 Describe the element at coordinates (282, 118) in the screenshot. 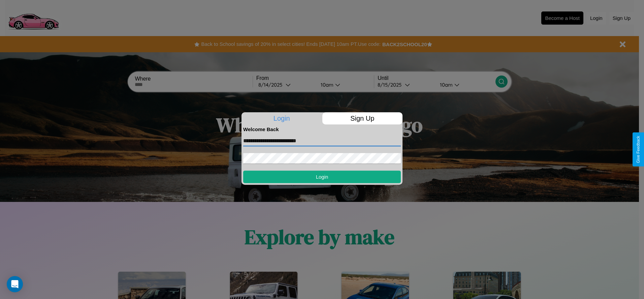

I see `p: Login` at that location.